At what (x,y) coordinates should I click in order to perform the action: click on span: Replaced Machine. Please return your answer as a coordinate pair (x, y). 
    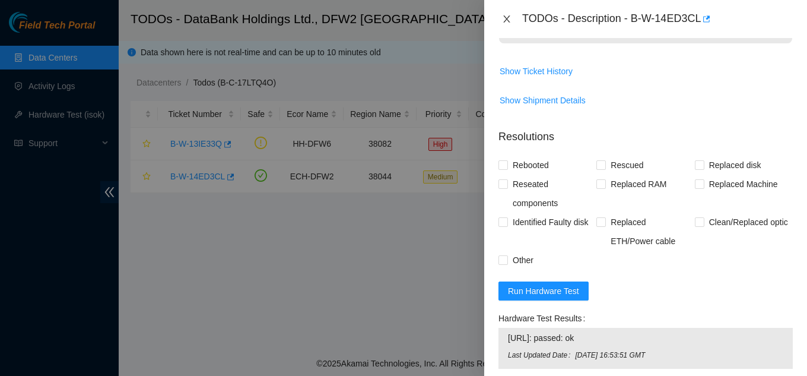
    Looking at the image, I should click on (744, 184).